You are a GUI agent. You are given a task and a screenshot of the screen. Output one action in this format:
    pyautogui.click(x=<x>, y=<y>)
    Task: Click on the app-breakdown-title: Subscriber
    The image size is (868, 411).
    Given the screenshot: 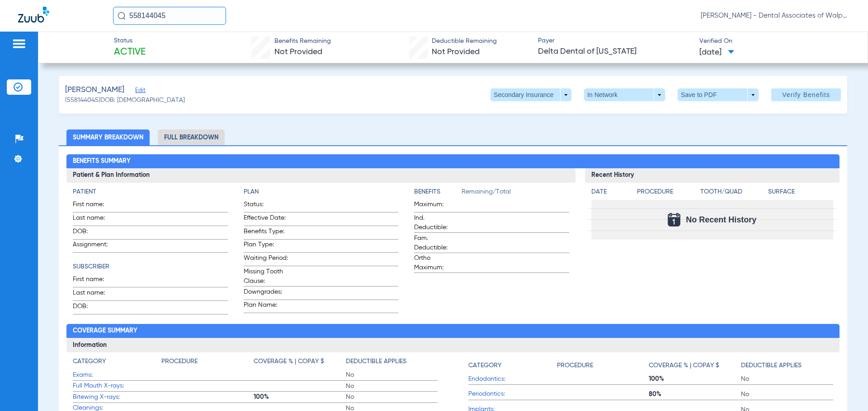 What is the action you would take?
    pyautogui.click(x=150, y=267)
    